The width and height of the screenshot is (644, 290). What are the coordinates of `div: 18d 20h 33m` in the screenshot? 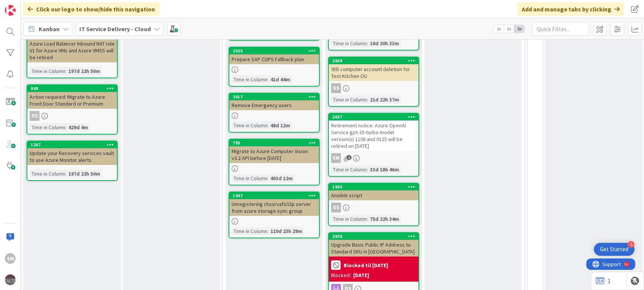 It's located at (384, 43).